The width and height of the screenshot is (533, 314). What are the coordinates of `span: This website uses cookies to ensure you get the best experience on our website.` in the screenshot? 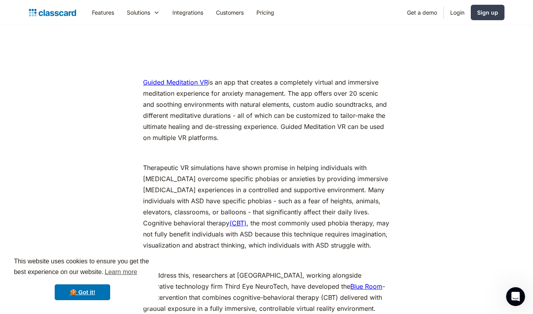 It's located at (82, 268).